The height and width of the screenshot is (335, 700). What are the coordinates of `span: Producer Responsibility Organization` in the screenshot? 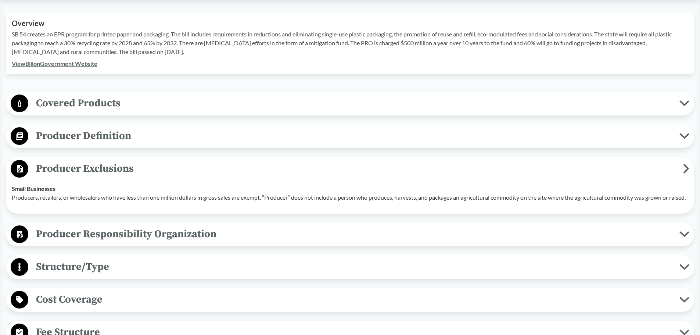 It's located at (354, 234).